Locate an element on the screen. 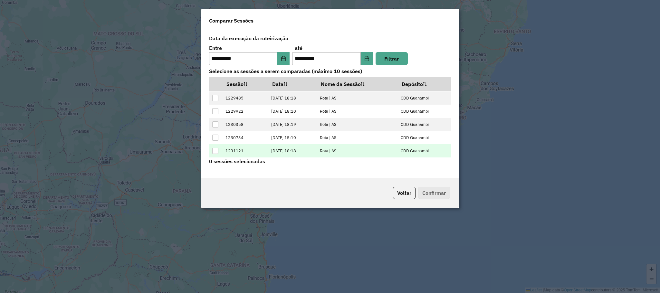  label: 0 sessões selecionadas is located at coordinates (237, 161).